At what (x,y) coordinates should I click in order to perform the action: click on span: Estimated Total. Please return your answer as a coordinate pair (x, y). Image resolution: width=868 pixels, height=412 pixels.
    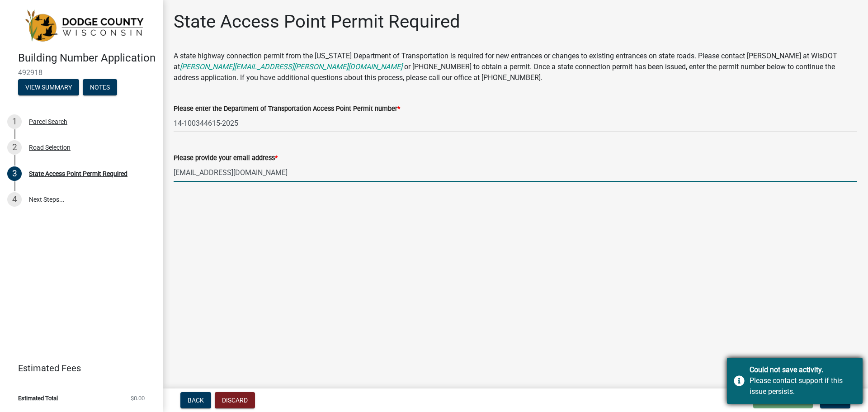
    Looking at the image, I should click on (38, 398).